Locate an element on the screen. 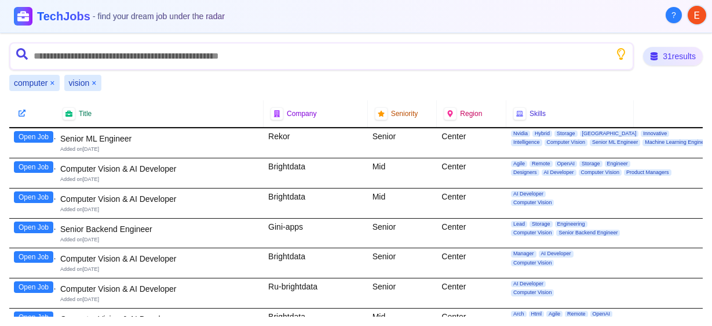 Image resolution: width=712 pixels, height=326 pixels. span: Region is located at coordinates (471, 114).